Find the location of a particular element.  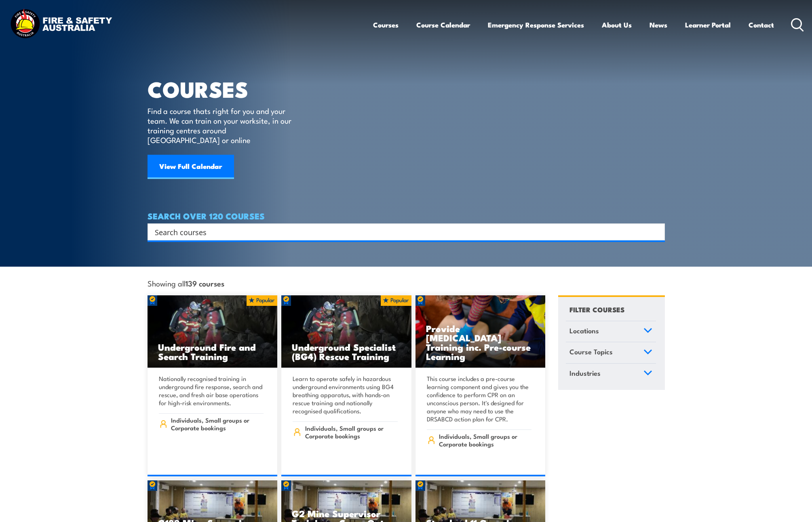

span: Course Topics is located at coordinates (590, 351).